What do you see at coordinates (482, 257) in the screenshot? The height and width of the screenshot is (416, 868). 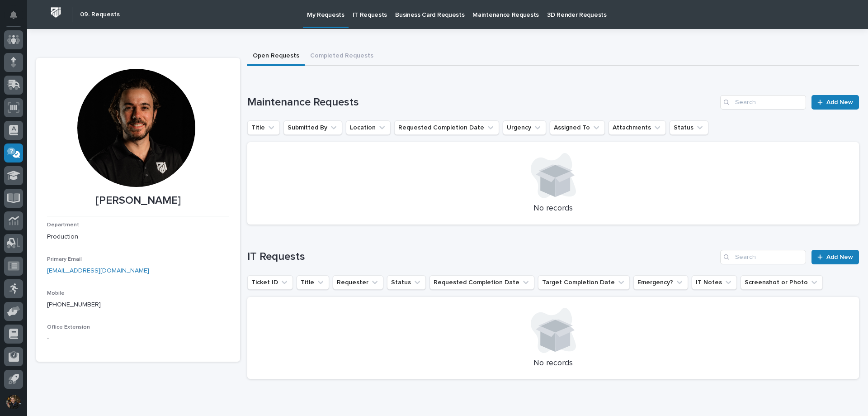 I see `h1: IT Requests` at bounding box center [482, 257].